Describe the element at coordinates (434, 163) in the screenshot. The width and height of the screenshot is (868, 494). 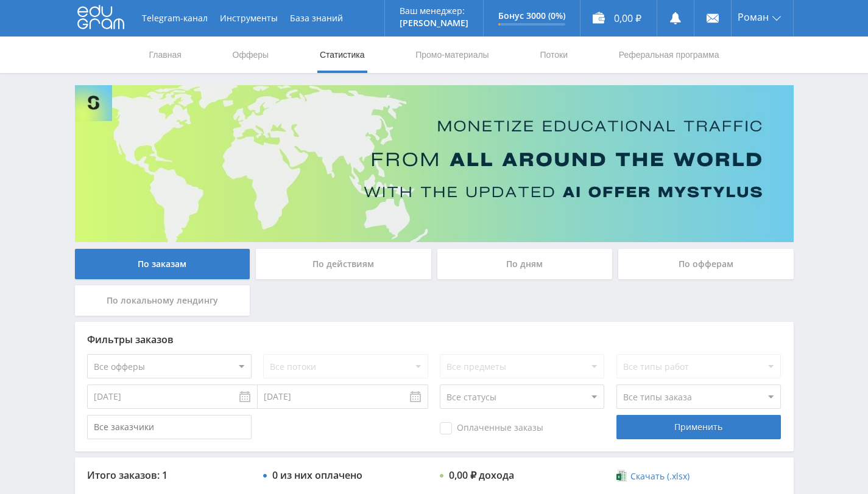
I see `img: Banner` at that location.